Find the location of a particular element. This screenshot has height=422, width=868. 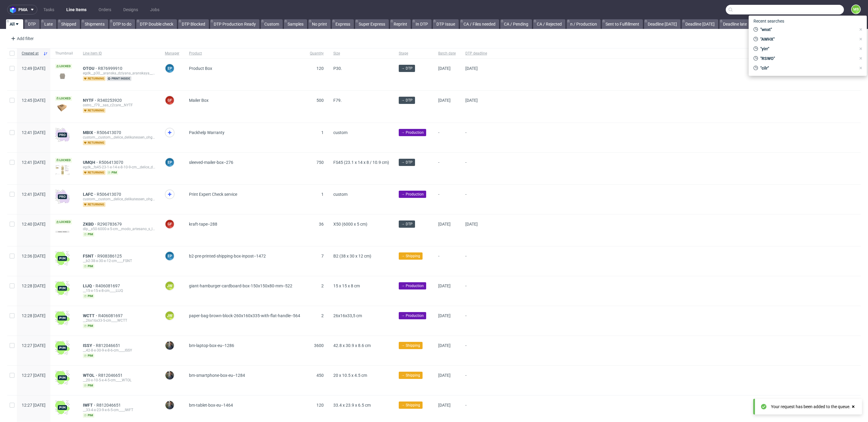

span: b2-pre-printed-shipping-box-inpost--1472 is located at coordinates (227, 256).